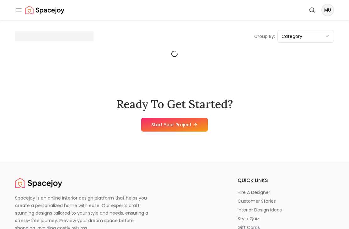  I want to click on h2: Ready To Get Started?, so click(174, 104).